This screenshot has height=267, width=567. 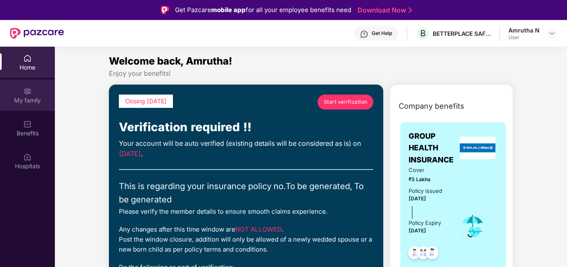 What do you see at coordinates (228, 10) in the screenshot?
I see `strong: mobile app` at bounding box center [228, 10].